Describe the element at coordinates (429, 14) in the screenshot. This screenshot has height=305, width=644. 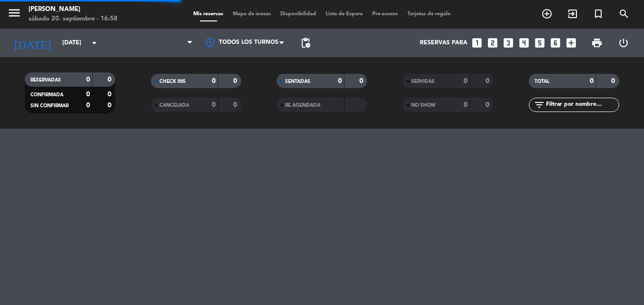
I see `span: Tarjetas de regalo` at that location.